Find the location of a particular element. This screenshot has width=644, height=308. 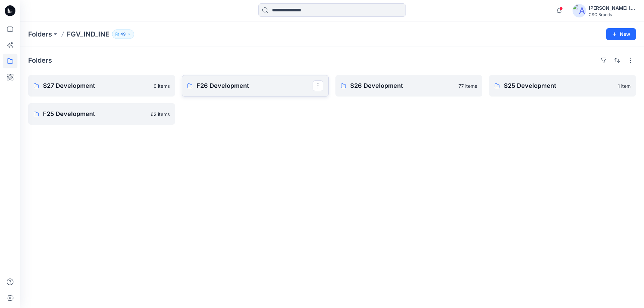

div: CSC Brands is located at coordinates (612, 15).